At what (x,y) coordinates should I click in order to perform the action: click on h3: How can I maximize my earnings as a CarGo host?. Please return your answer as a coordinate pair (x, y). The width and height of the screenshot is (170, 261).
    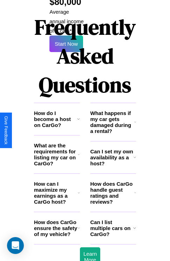
    Looking at the image, I should click on (56, 192).